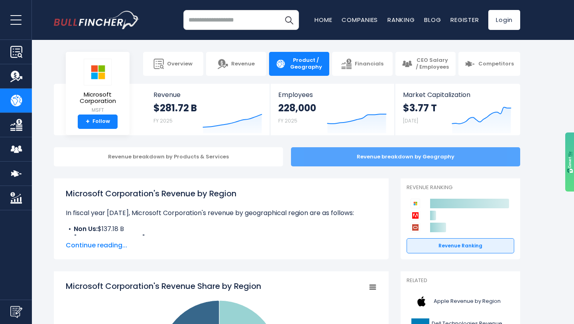 This screenshot has width=574, height=324. Describe the element at coordinates (416, 227) in the screenshot. I see `img: Oracle Corporation competitors logo` at that location.